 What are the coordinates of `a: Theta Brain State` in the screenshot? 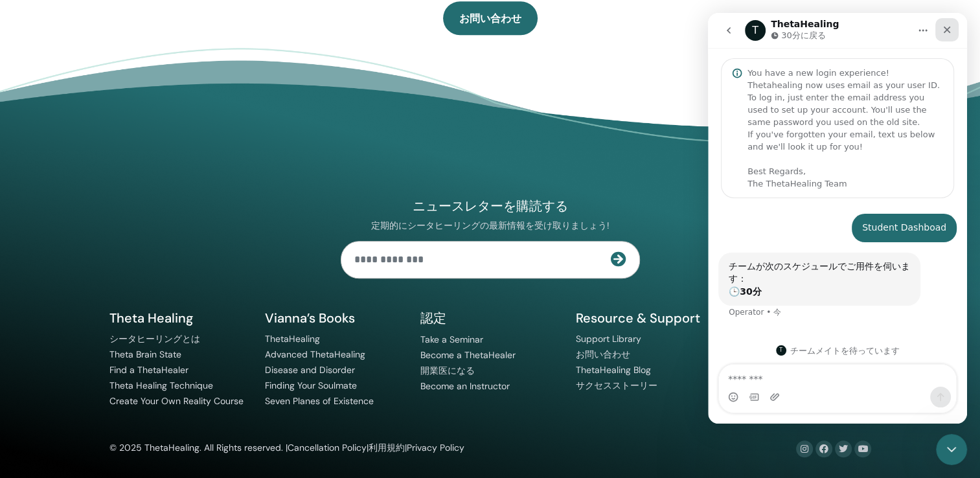 It's located at (145, 354).